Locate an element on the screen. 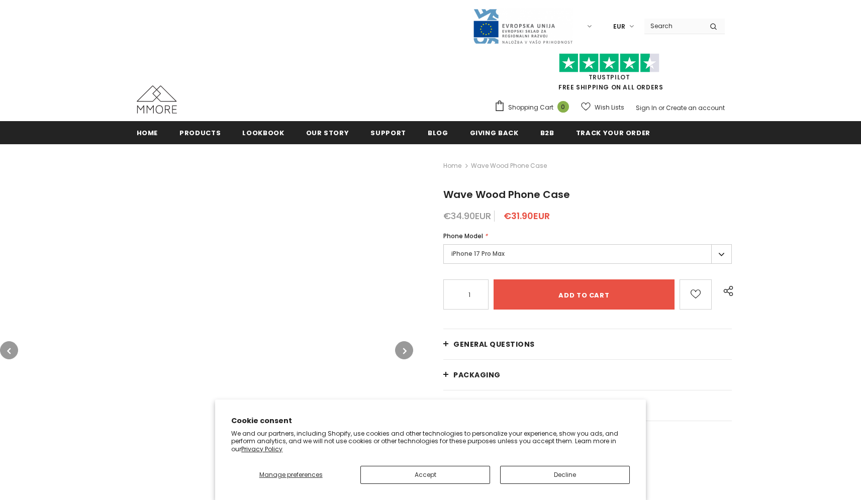 Image resolution: width=861 pixels, height=500 pixels. button: Decline is located at coordinates (565, 475).